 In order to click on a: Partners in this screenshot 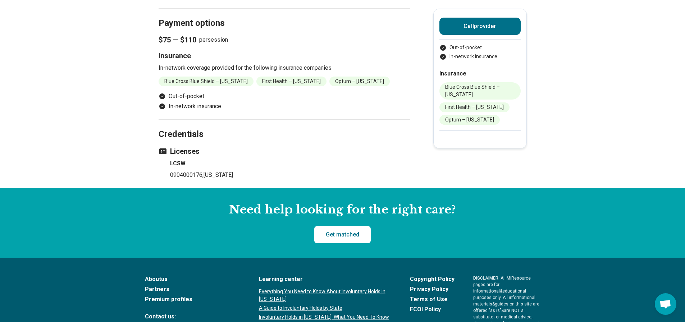, I will do `click(192, 290)`.